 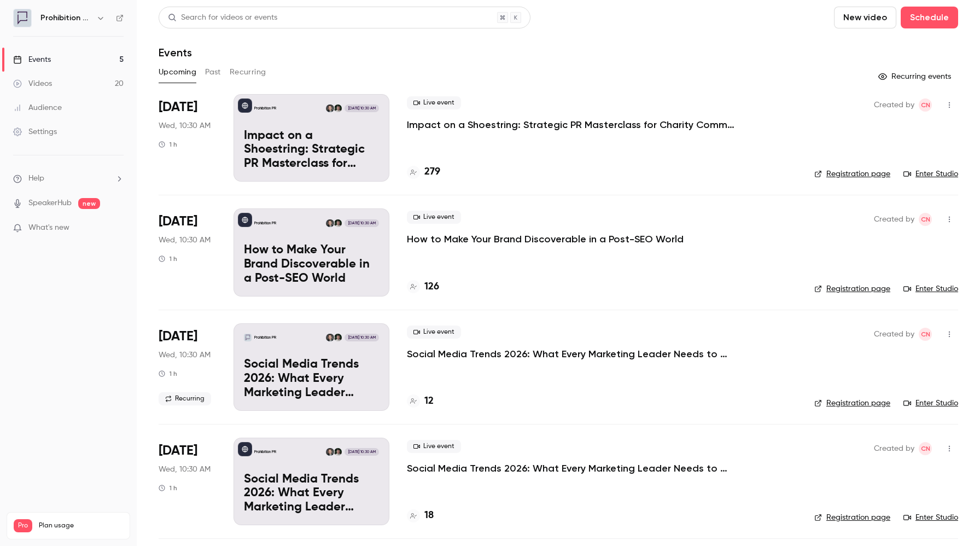 I want to click on h4: 126, so click(x=432, y=287).